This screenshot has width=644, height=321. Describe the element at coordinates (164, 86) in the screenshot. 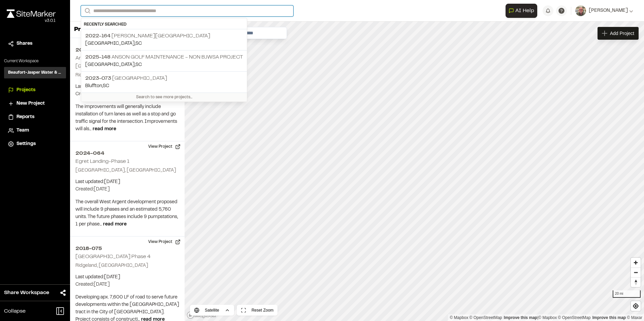

I see `p: Bluffton , SC` at that location.